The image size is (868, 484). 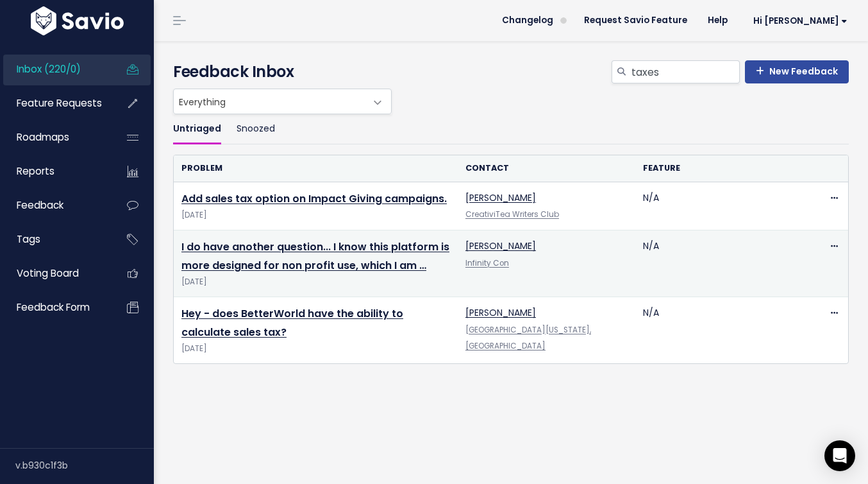 What do you see at coordinates (316, 168) in the screenshot?
I see `th: Problem` at bounding box center [316, 168].